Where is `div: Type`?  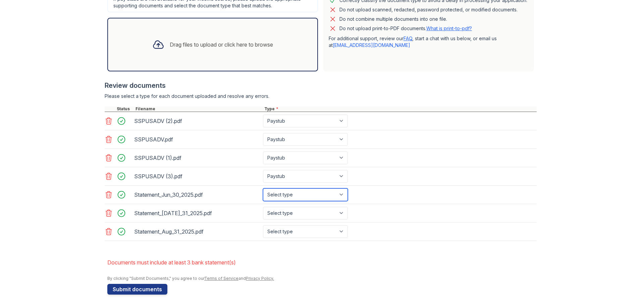 div: Type is located at coordinates (400, 109).